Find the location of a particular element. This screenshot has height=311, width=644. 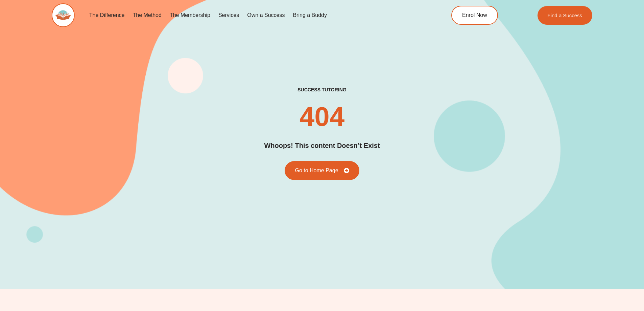

span: Enrol Now is located at coordinates (475, 15).